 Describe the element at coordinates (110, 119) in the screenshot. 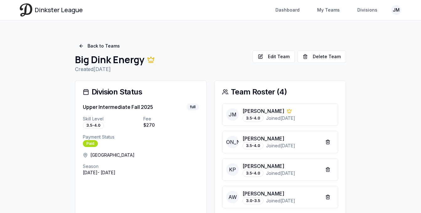

I see `p: Skill Level` at that location.